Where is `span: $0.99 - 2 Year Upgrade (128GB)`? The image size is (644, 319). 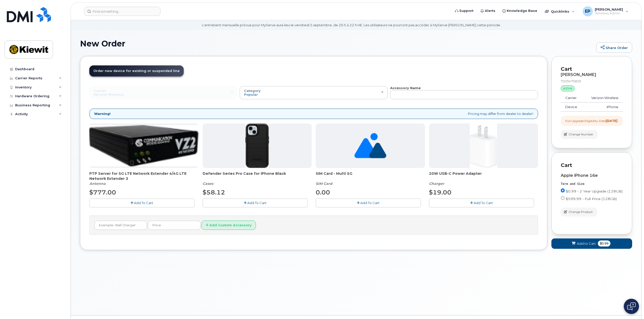 span: $0.99 - 2 Year Upgrade (128GB) is located at coordinates (594, 191).